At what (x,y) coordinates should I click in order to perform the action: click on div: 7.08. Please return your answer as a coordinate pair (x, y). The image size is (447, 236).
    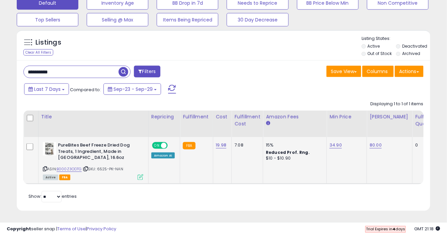
    Looking at the image, I should click on (246, 145).